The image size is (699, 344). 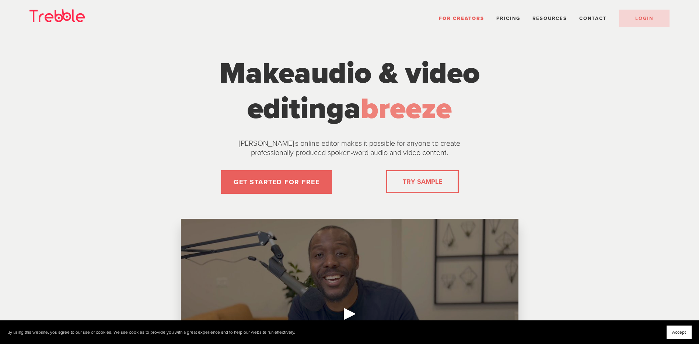 What do you see at coordinates (57, 15) in the screenshot?
I see `img: Trebble` at bounding box center [57, 15].